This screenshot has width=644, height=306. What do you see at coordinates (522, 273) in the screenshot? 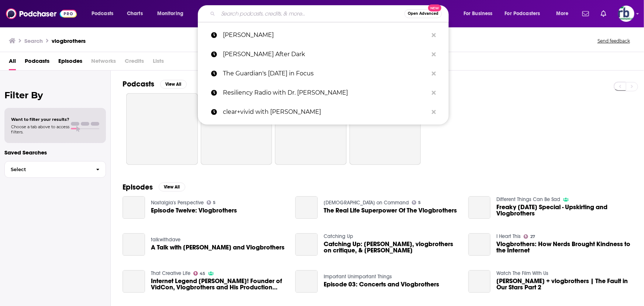
I see `a: Watch The Film With Us` at bounding box center [522, 273].